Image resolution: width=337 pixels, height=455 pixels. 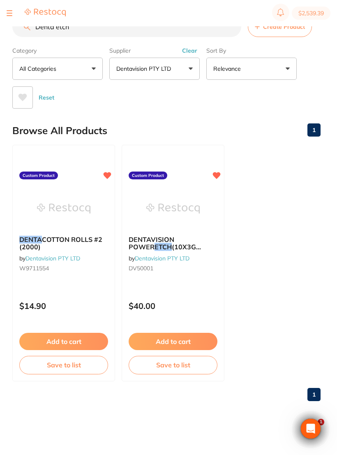 I want to click on span: COTTON ROLLS #2 (2000), so click(x=61, y=243).